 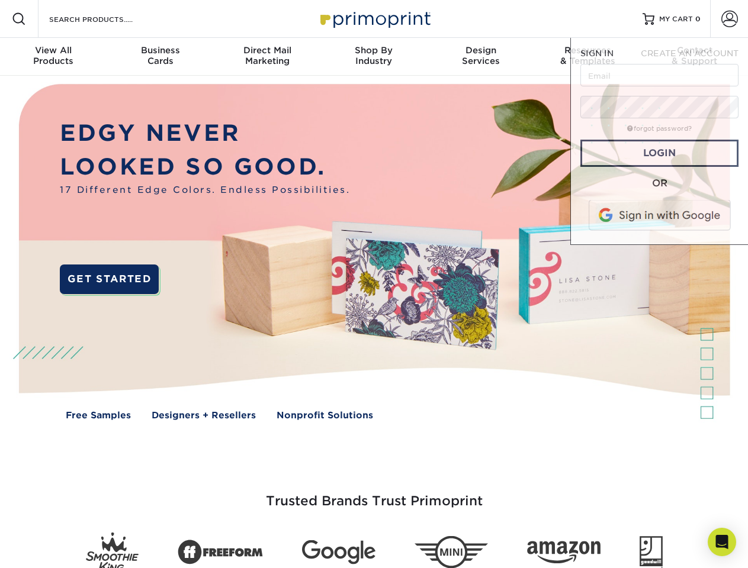 I want to click on h3: Trusted Brands Trust Primoprint, so click(x=374, y=494).